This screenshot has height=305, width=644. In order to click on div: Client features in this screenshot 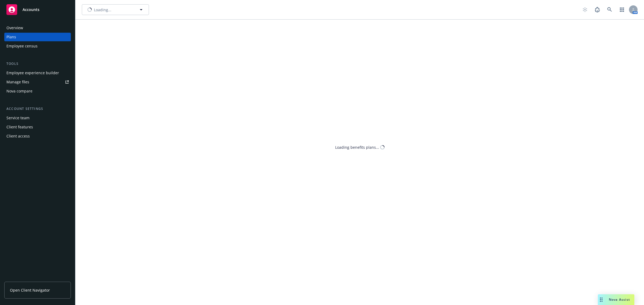, I will do `click(20, 127)`.